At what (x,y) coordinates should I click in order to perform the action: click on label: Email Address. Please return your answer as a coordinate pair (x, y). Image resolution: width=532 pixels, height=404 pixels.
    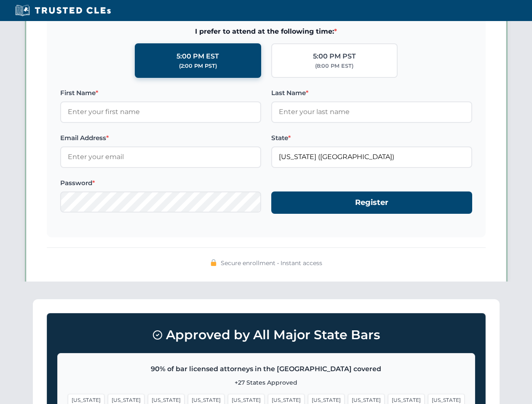
    Looking at the image, I should click on (160, 138).